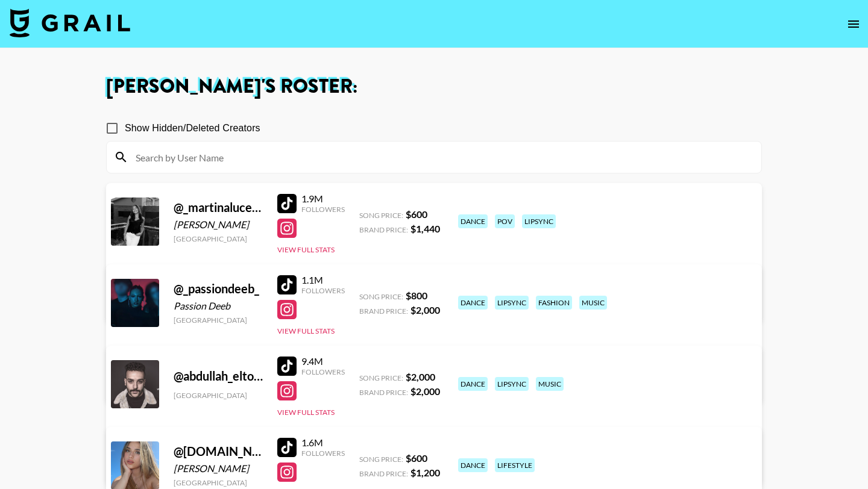 The image size is (868, 489). I want to click on div: 1.1M, so click(323, 280).